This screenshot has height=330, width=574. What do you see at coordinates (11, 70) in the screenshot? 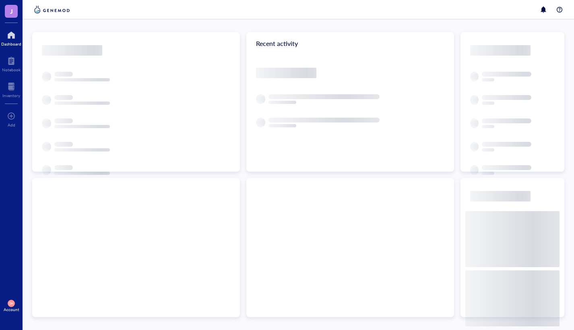
I see `div: Notebook` at bounding box center [11, 70].